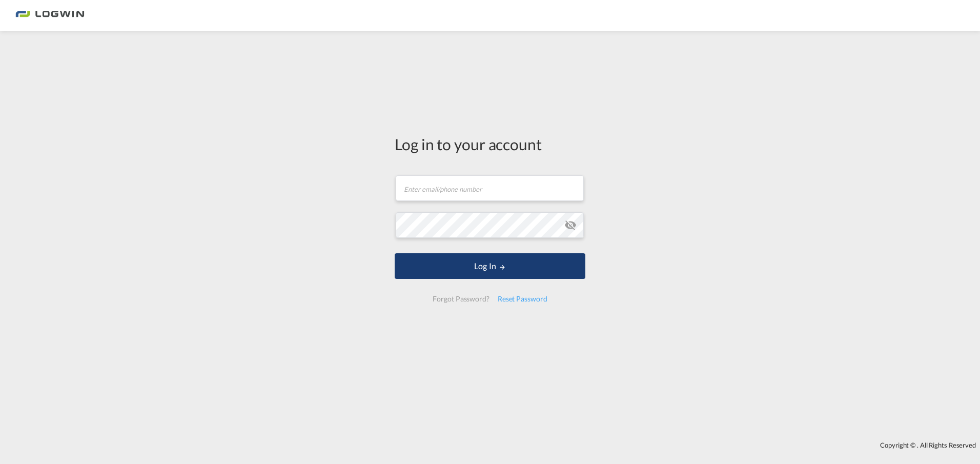 This screenshot has width=980, height=464. I want to click on button: LOGIN, so click(490, 266).